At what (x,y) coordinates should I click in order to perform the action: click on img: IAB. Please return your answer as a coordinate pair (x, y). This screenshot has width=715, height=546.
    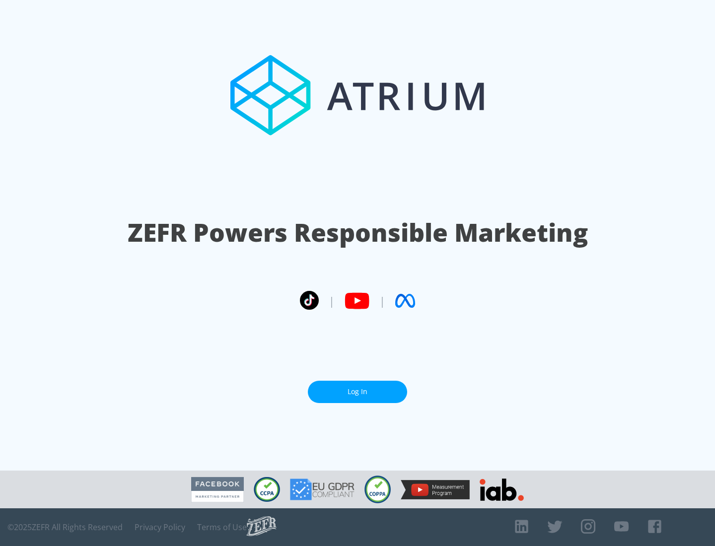
    Looking at the image, I should click on (502, 490).